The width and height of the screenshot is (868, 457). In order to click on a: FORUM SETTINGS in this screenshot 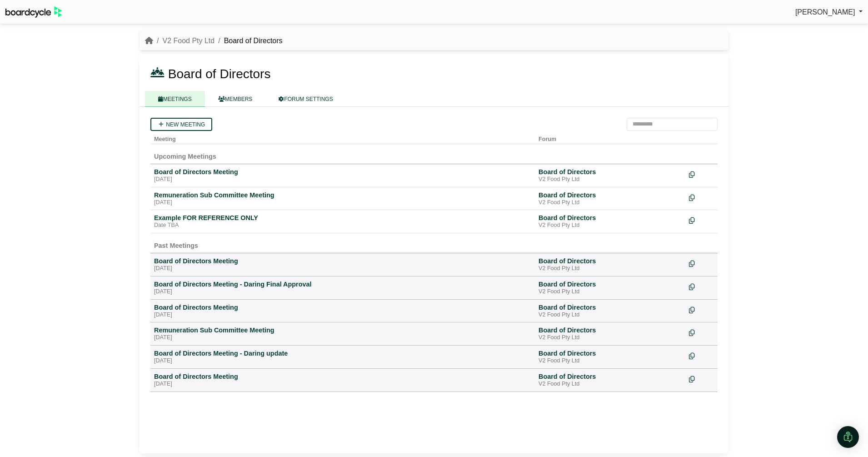, I will do `click(306, 99)`.